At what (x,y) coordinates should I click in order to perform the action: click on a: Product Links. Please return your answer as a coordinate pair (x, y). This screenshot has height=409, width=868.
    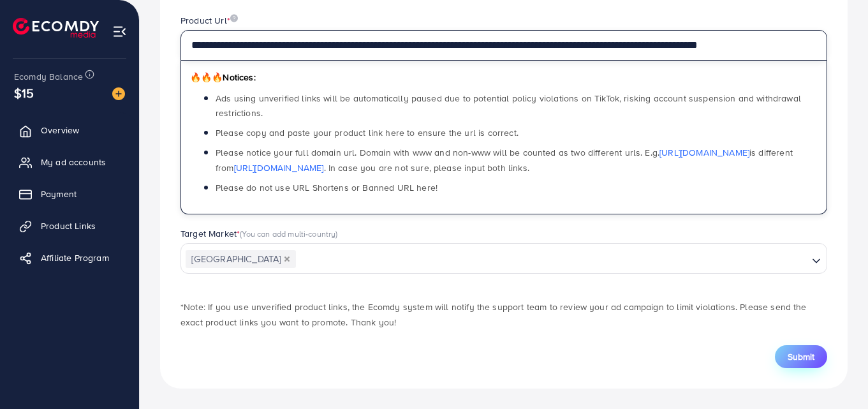
    Looking at the image, I should click on (70, 226).